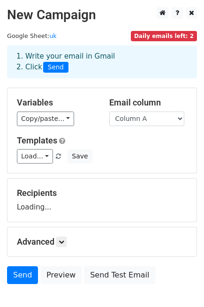  Describe the element at coordinates (163, 36) in the screenshot. I see `span: Daily emails left: 2` at that location.